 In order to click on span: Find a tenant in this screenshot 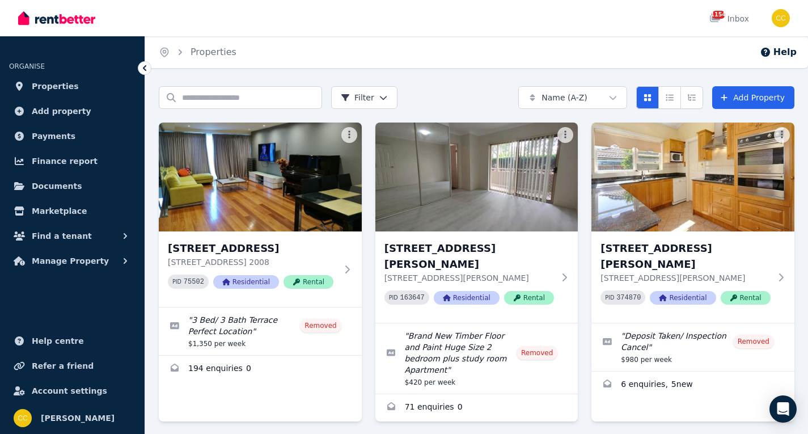, I will do `click(62, 236)`.